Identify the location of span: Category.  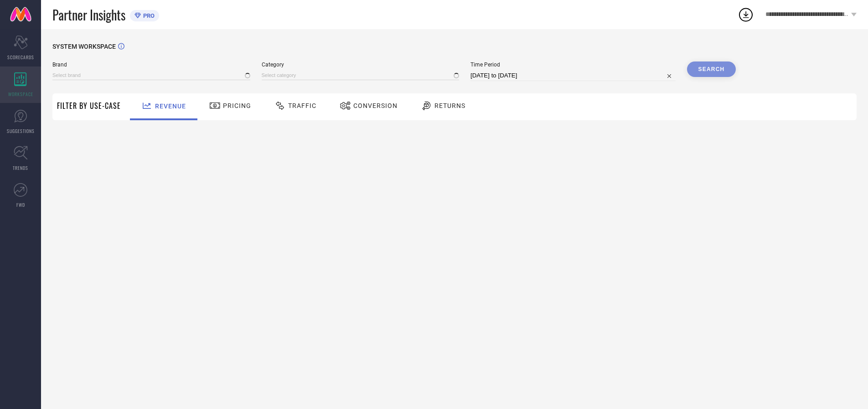
(361, 65).